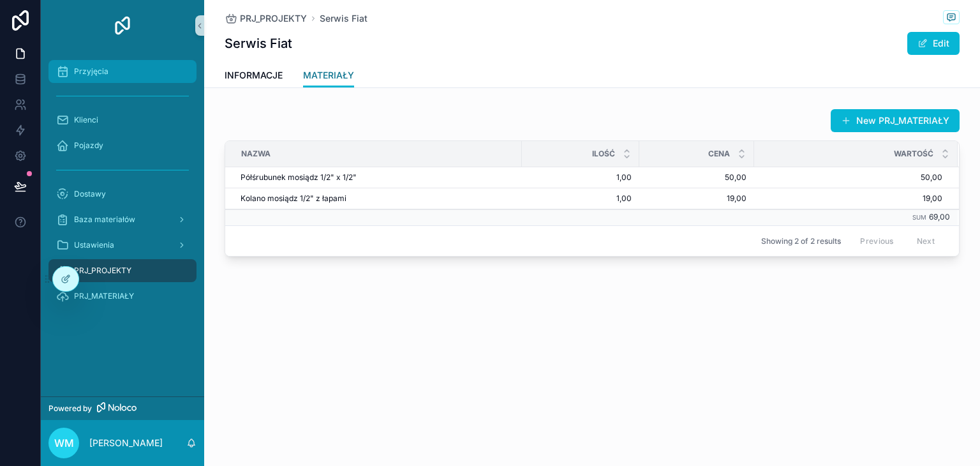 The width and height of the screenshot is (980, 466). Describe the element at coordinates (104, 296) in the screenshot. I see `span: PRJ_MATERIAŁY` at that location.